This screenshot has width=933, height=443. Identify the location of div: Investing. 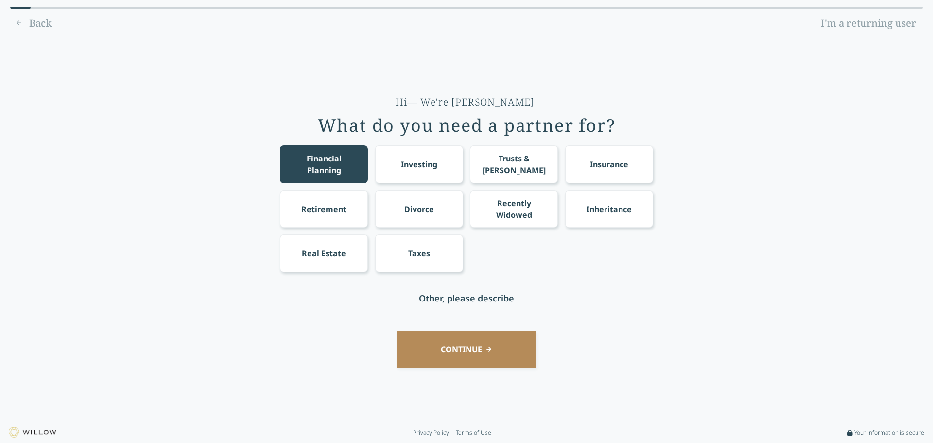
(419, 164).